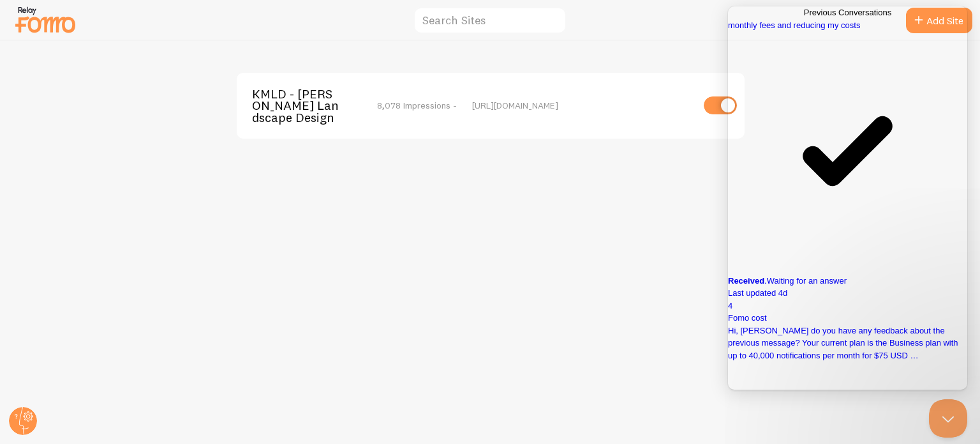  What do you see at coordinates (417, 105) in the screenshot?
I see `span: 8,078 Impressions -` at bounding box center [417, 105].